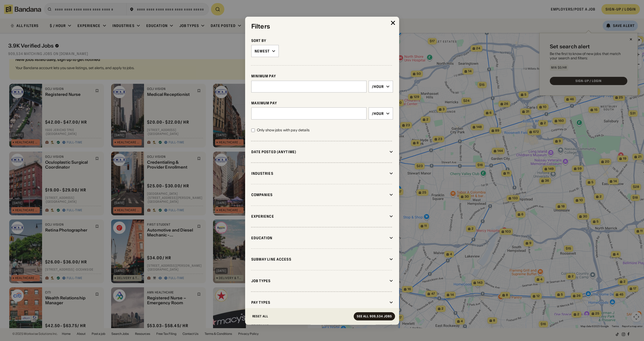  Describe the element at coordinates (319, 259) in the screenshot. I see `div: Subway Line Access` at that location.